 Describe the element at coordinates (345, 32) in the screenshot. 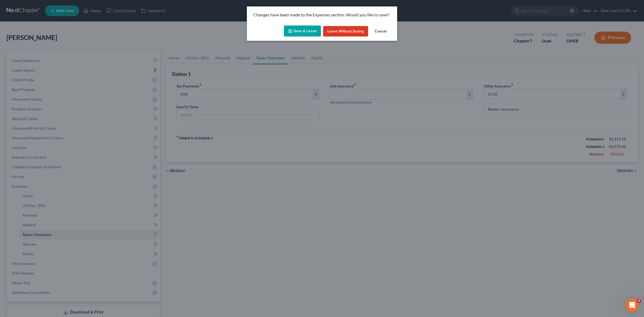

I see `button: Leave without Saving` at that location.